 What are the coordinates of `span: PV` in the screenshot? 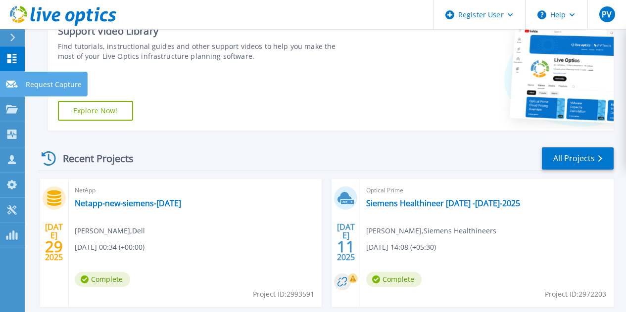 It's located at (607, 14).